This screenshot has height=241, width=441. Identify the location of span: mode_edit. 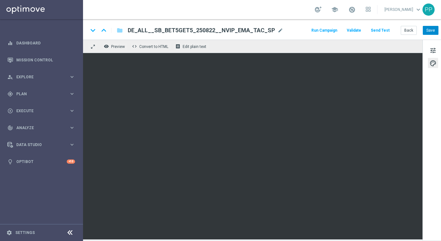
(281, 30).